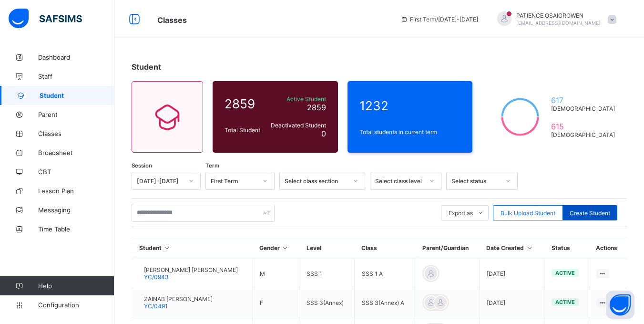 This screenshot has height=324, width=644. Describe the element at coordinates (298, 125) in the screenshot. I see `span: Deactivated Student` at that location.